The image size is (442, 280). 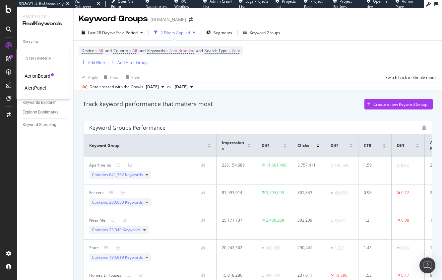 I want to click on div: 2 Filters Applied, so click(x=175, y=32).